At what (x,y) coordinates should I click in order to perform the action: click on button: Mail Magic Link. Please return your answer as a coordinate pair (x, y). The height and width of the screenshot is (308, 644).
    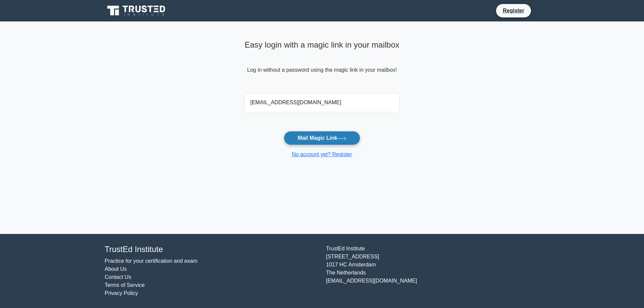
    Looking at the image, I should click on (321, 138).